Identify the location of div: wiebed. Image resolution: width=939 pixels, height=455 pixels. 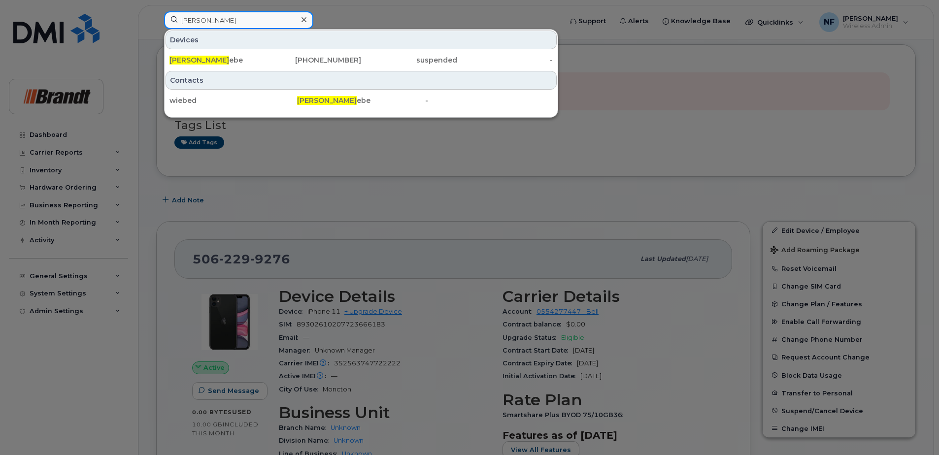
(233, 100).